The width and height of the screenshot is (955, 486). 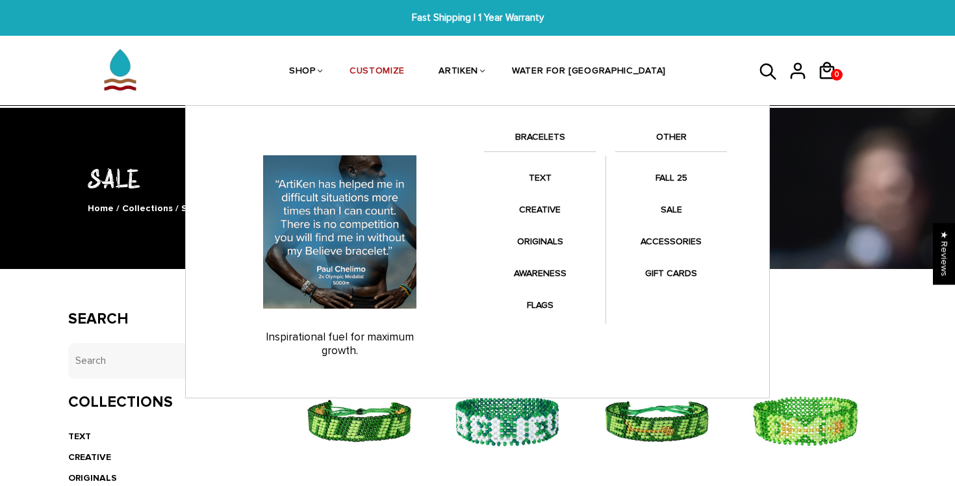 What do you see at coordinates (671, 140) in the screenshot?
I see `a: OTHER` at bounding box center [671, 140].